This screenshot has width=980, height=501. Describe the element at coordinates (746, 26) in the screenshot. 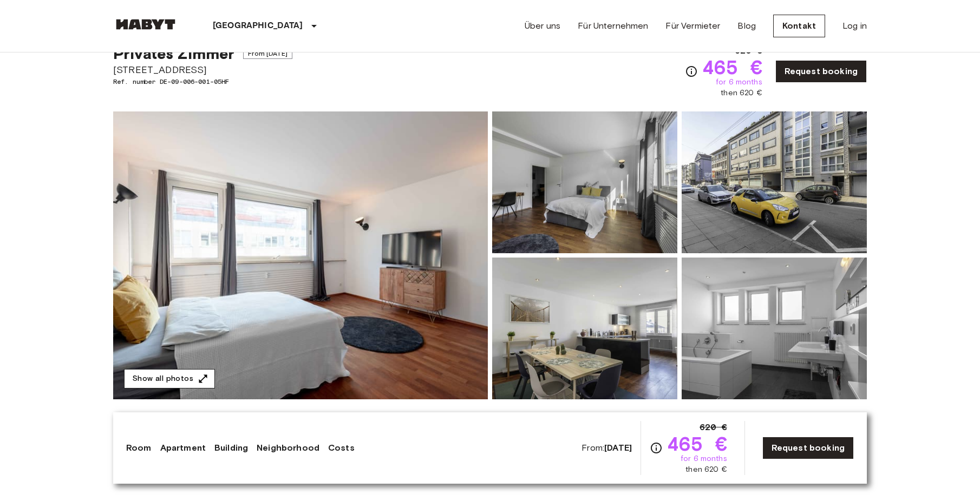

I see `a: Blog` at that location.